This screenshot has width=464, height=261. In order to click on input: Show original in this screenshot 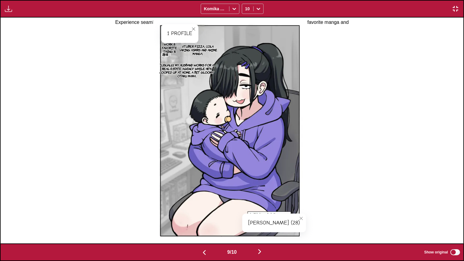, I will do `click(455, 252)`.